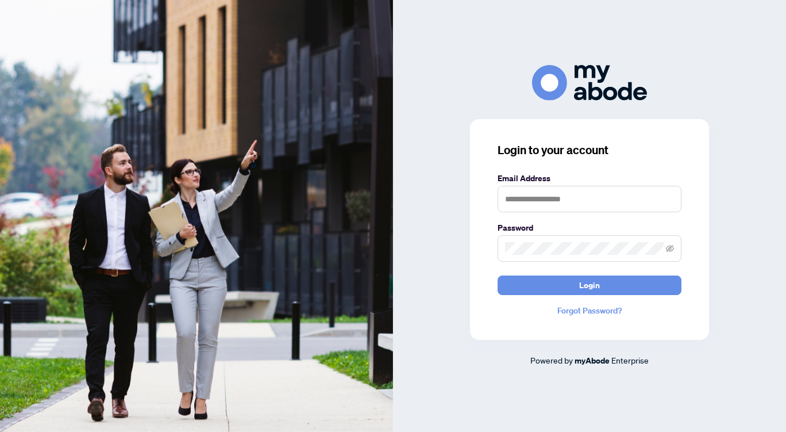 Image resolution: width=786 pixels, height=432 pixels. What do you see at coordinates (552, 360) in the screenshot?
I see `span: Powered by` at bounding box center [552, 360].